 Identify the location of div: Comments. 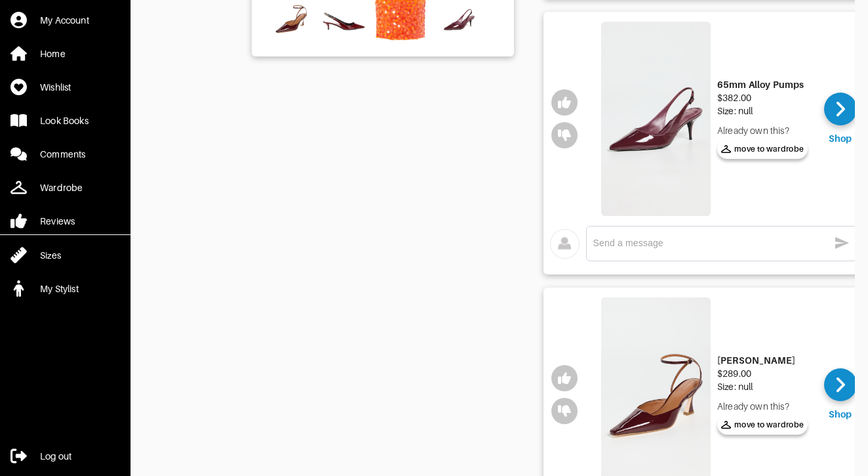
(63, 154).